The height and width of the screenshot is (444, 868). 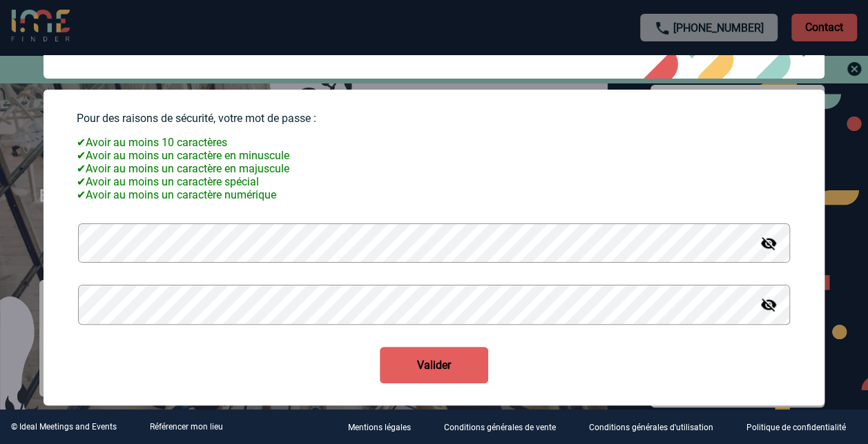 I want to click on p: Mentions légales, so click(x=379, y=429).